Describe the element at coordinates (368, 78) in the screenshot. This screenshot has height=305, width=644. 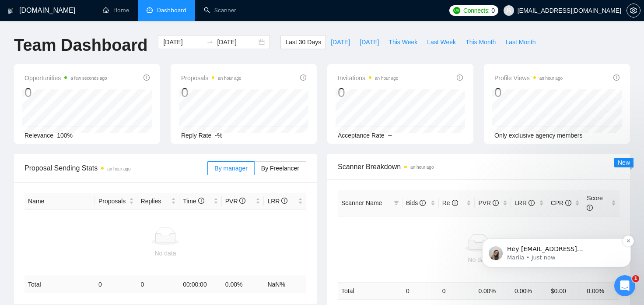
I see `span: Invitations` at that location.